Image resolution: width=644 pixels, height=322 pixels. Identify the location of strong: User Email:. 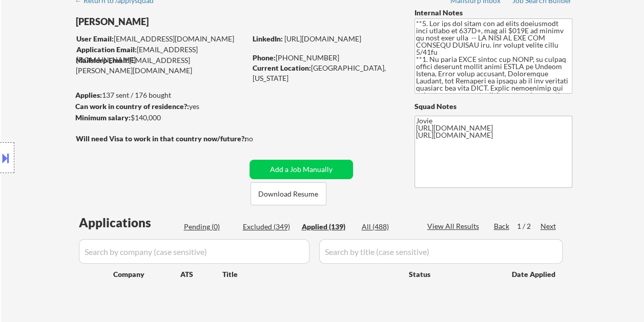
(95, 38).